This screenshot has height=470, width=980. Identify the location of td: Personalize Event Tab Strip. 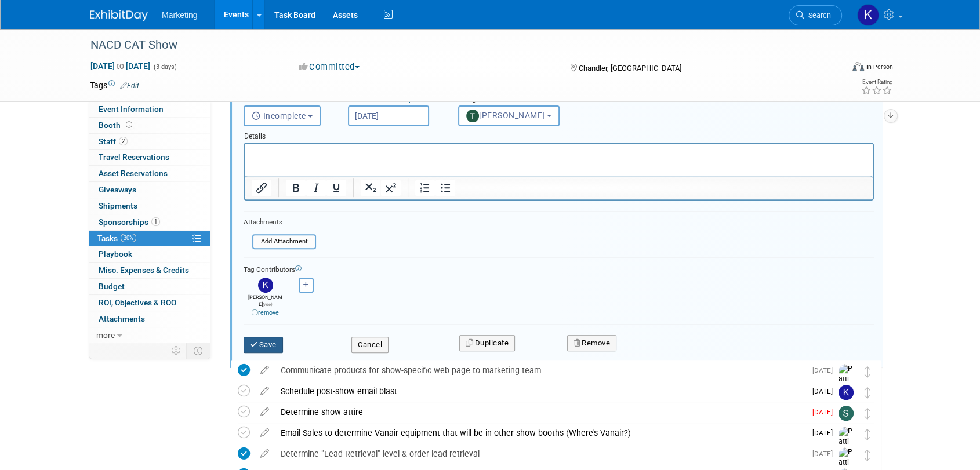
(176, 351).